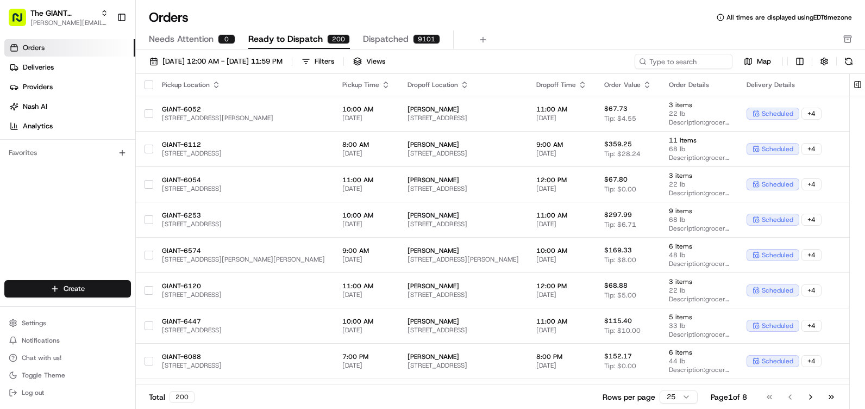 Image resolution: width=865 pixels, height=409 pixels. What do you see at coordinates (683, 61) in the screenshot?
I see `input: Type to search` at bounding box center [683, 61].